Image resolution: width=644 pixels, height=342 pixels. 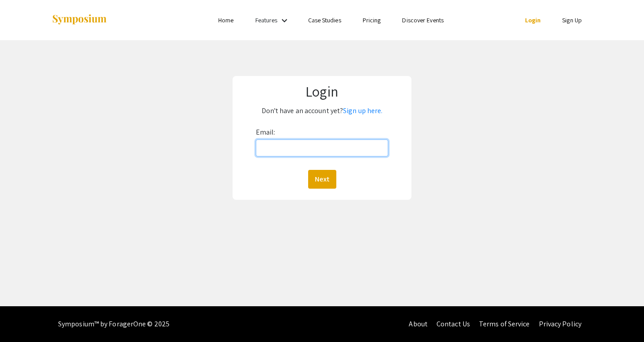 I want to click on a: Discover Events, so click(x=422, y=20).